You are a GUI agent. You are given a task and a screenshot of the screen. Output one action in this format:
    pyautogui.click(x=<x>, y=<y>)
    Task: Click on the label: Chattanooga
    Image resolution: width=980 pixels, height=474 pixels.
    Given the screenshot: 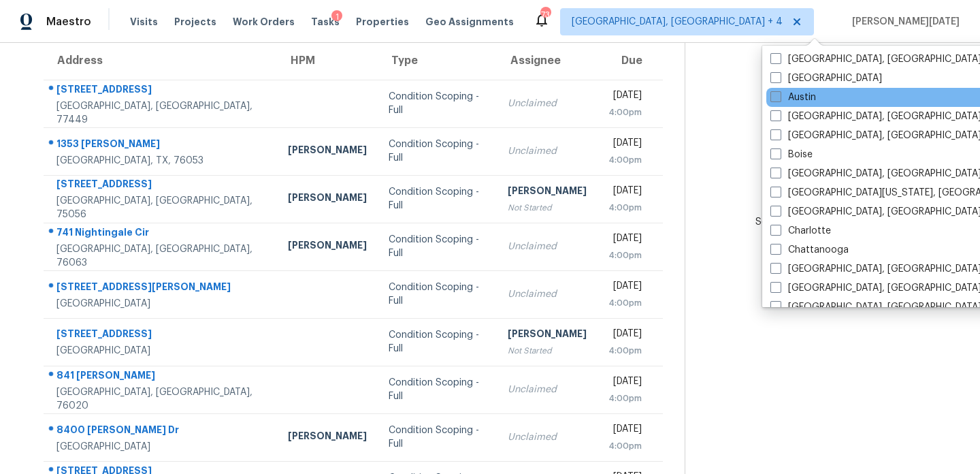 What is the action you would take?
    pyautogui.click(x=809, y=250)
    